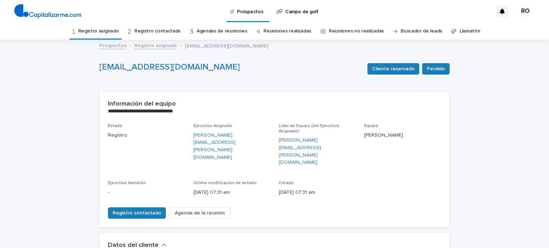  What do you see at coordinates (301, 12) in the screenshot?
I see `font: Campo de golf` at bounding box center [301, 12].